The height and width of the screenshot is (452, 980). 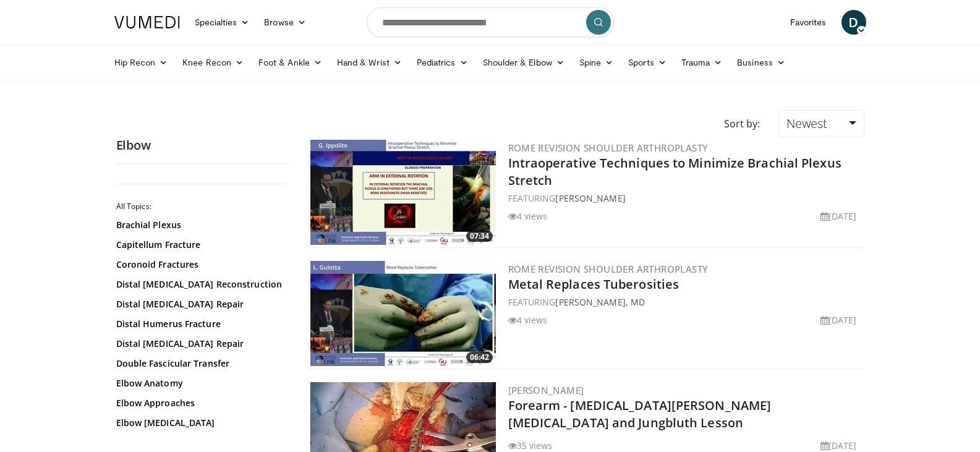 I want to click on span: D, so click(x=854, y=22).